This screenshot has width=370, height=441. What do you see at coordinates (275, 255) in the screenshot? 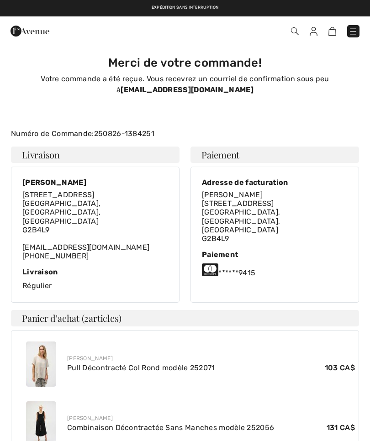
I see `div: Paiement` at bounding box center [275, 255].